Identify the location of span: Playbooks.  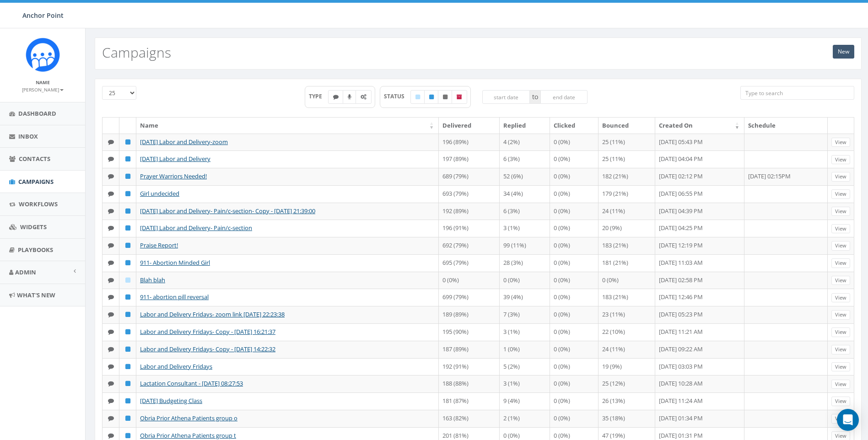
(35, 250).